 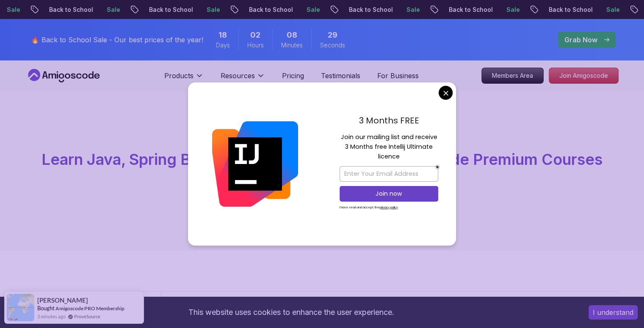 I want to click on p: For Business, so click(x=398, y=76).